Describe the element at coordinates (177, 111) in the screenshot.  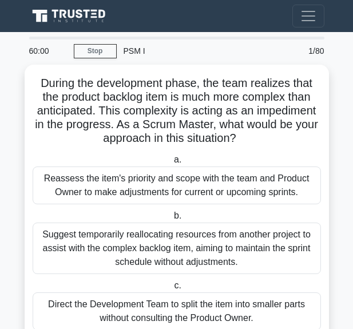
I see `h5: During the development phase, the team realizes that the product backlog item is much more comple...` at that location.